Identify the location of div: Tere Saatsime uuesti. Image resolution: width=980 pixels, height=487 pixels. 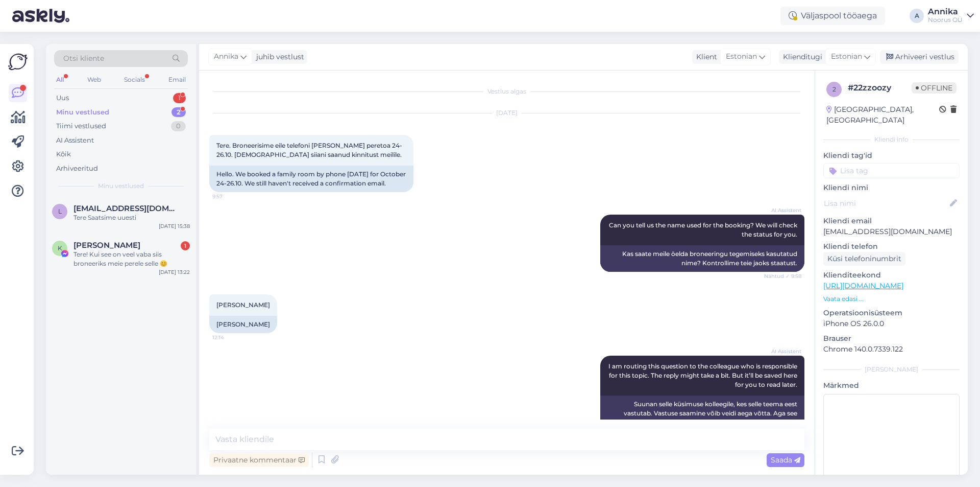
(132, 218).